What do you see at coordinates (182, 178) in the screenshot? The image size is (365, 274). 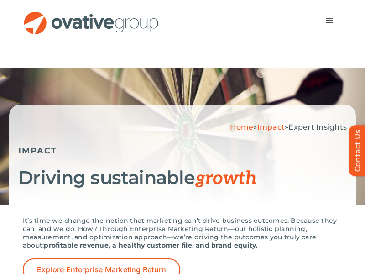 I see `h1: Driving sustainable` at bounding box center [182, 178].